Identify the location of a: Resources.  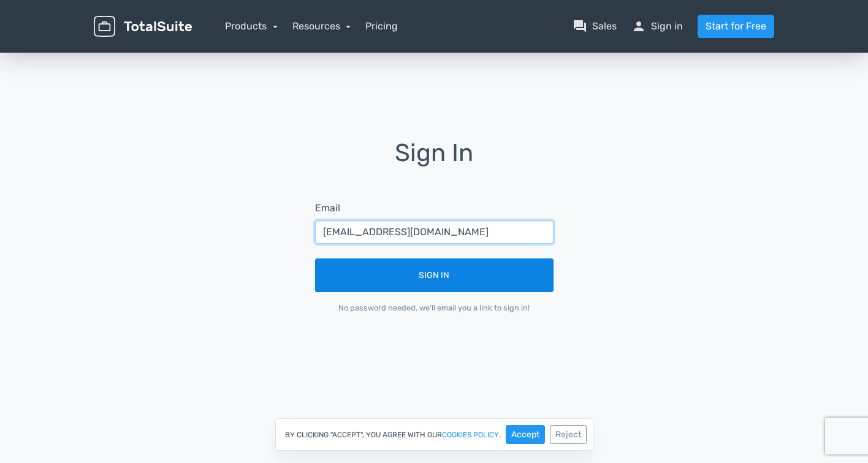
(322, 26).